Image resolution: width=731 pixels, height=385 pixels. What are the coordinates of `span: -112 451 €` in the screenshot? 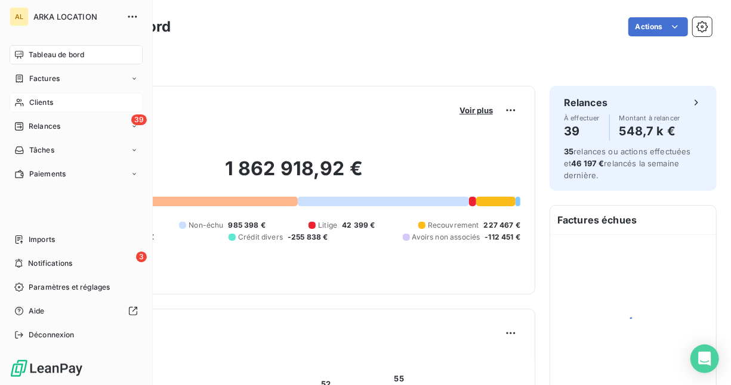 It's located at (502, 237).